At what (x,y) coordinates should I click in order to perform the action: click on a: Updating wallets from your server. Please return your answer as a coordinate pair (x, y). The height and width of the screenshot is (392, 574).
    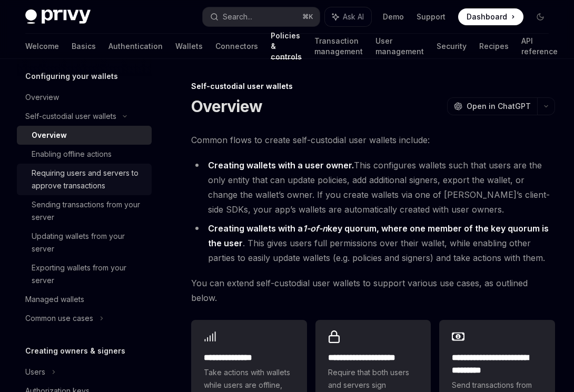
    Looking at the image, I should click on (84, 242).